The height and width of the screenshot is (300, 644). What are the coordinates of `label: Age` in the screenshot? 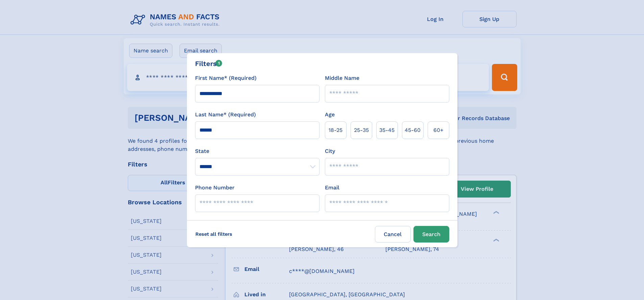 It's located at (329, 115).